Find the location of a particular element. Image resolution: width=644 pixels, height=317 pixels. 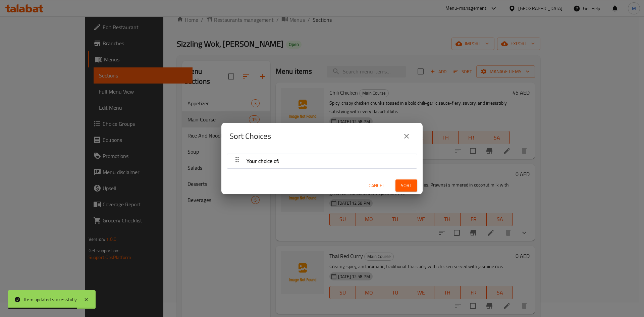

button: close is located at coordinates (406, 136).